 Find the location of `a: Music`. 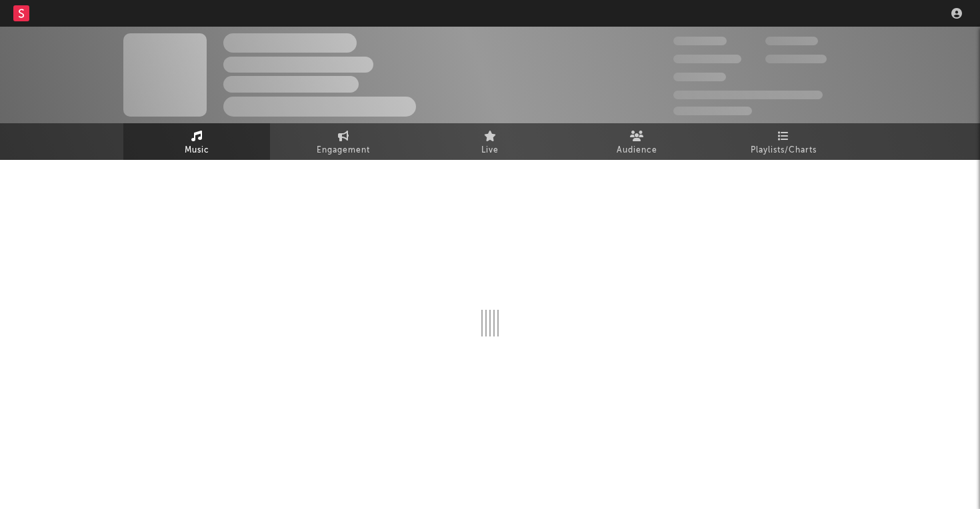

a: Music is located at coordinates (197, 142).